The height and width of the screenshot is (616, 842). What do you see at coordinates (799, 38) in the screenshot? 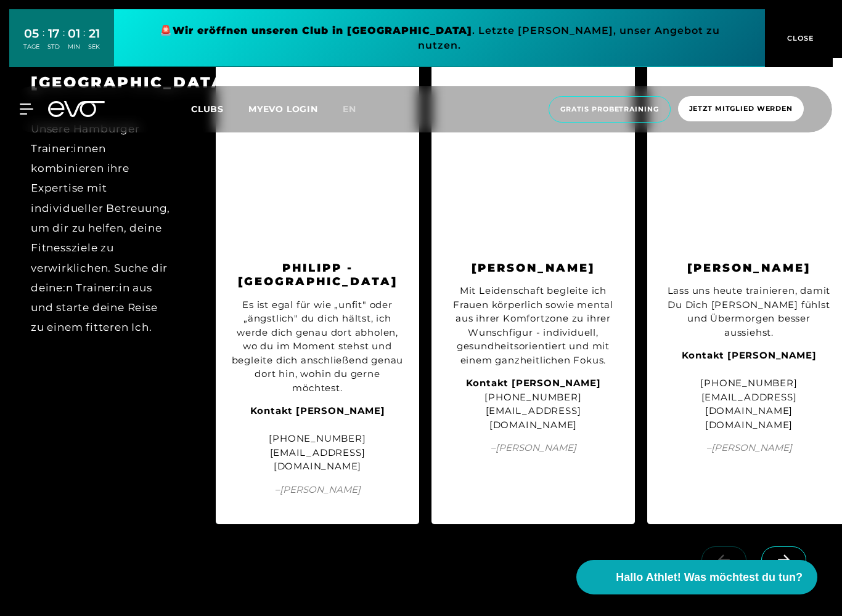
I see `button: CLOSE` at bounding box center [799, 38].